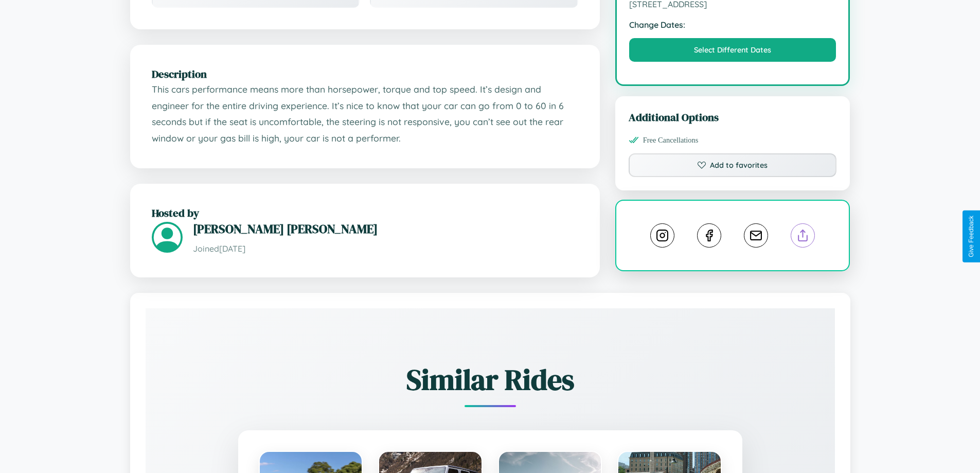 The height and width of the screenshot is (473, 980). I want to click on h2: Similar Rides, so click(490, 380).